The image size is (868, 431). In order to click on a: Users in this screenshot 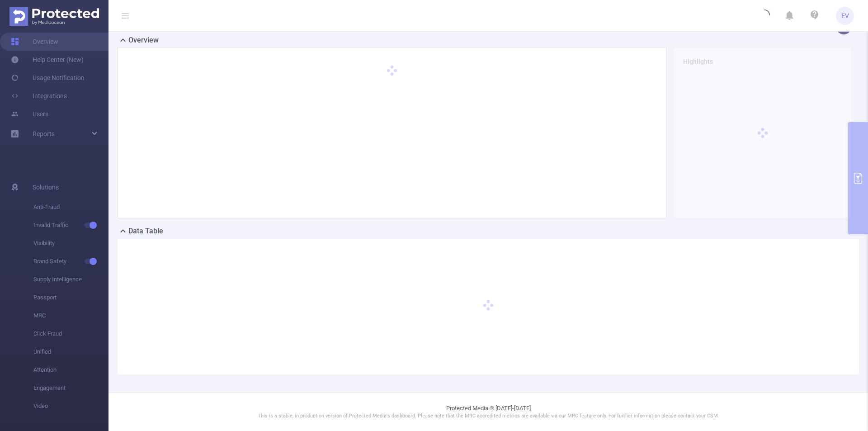, I will do `click(29, 114)`.